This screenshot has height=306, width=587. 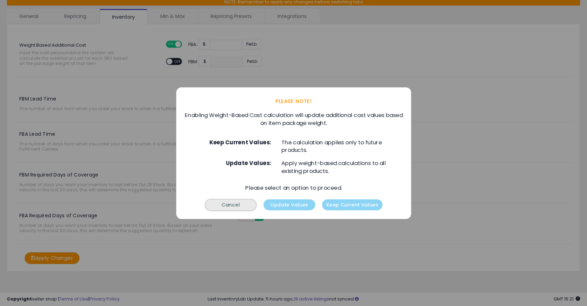 What do you see at coordinates (294, 188) in the screenshot?
I see `div: Please select an option to proceed.` at bounding box center [294, 188].